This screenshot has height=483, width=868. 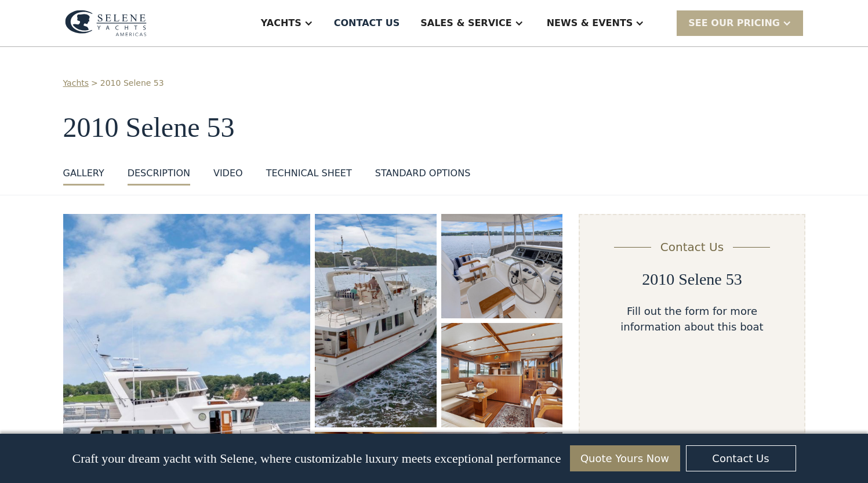 I want to click on div: DESCRIPTION, so click(x=159, y=173).